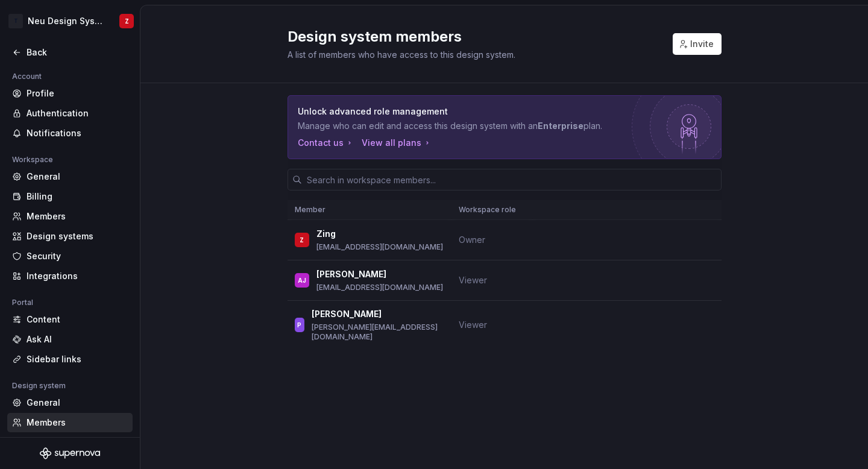 This screenshot has width=868, height=469. I want to click on a: Ask AI, so click(70, 340).